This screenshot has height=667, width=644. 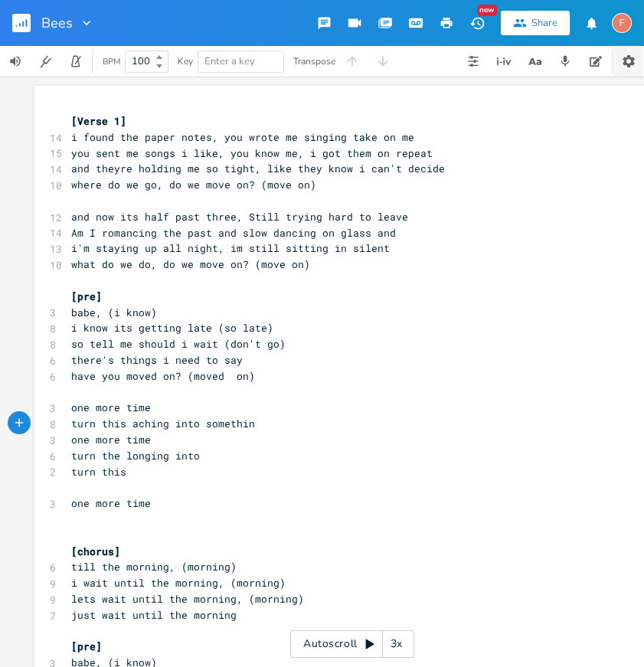 I want to click on div: Transpose, so click(x=314, y=61).